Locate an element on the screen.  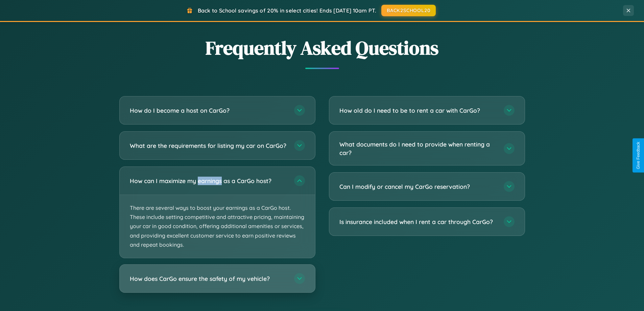
h3: What are the requirements for listing my car on CarGo? is located at coordinates (209, 145).